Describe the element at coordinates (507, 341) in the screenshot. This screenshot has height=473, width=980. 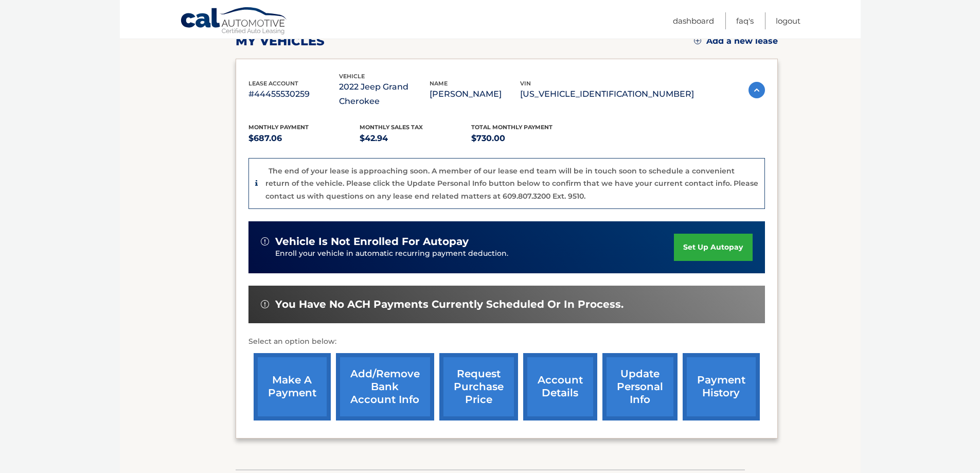
I see `p: Select an option below:` at that location.